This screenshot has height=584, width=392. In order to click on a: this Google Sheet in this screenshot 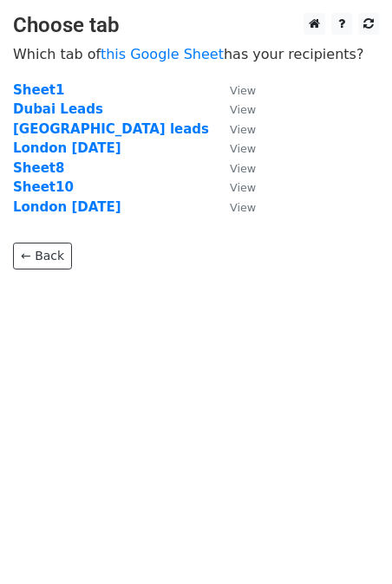, I will do `click(162, 54)`.